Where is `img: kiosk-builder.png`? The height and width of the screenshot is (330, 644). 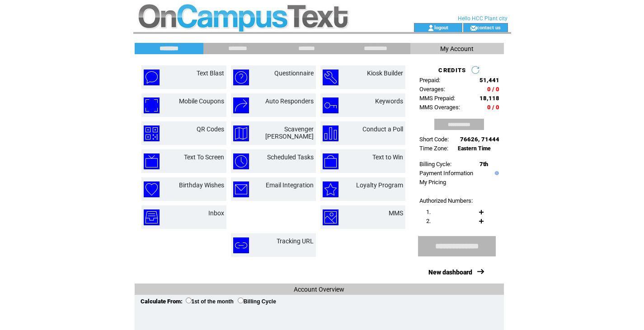 img: kiosk-builder.png is located at coordinates (330, 77).